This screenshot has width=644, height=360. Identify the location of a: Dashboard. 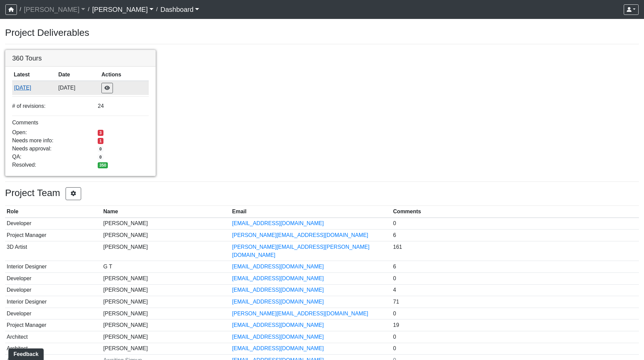
(180, 10).